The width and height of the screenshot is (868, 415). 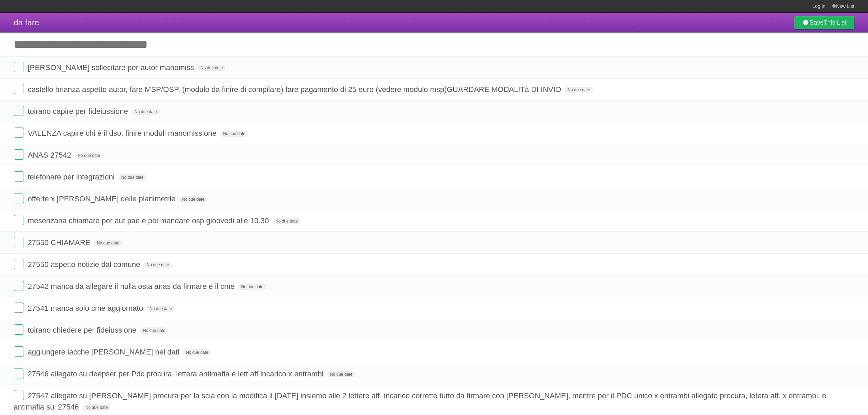 What do you see at coordinates (26, 22) in the screenshot?
I see `span: da fare` at bounding box center [26, 22].